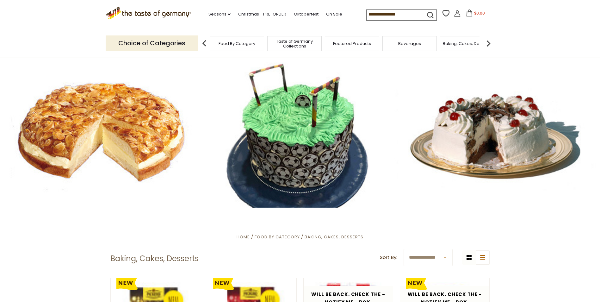 This screenshot has height=302, width=600. Describe the element at coordinates (204, 43) in the screenshot. I see `img: previous arrow` at that location.